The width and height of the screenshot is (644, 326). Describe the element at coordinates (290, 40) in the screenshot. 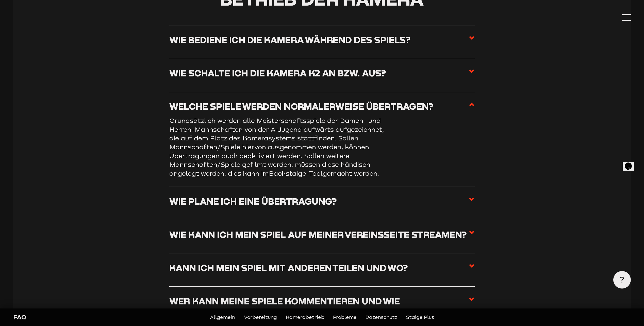

I see `h3: Wie bediene ich die Kamera während des Spiels?` at that location.